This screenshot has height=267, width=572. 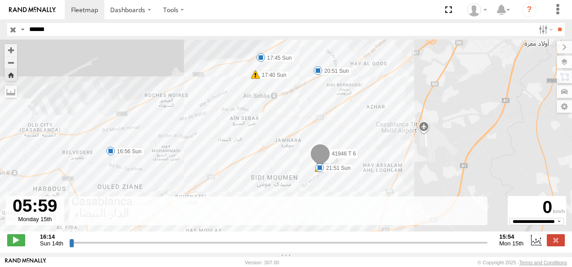 What do you see at coordinates (11, 75) in the screenshot?
I see `button: Zoom Home` at bounding box center [11, 75].